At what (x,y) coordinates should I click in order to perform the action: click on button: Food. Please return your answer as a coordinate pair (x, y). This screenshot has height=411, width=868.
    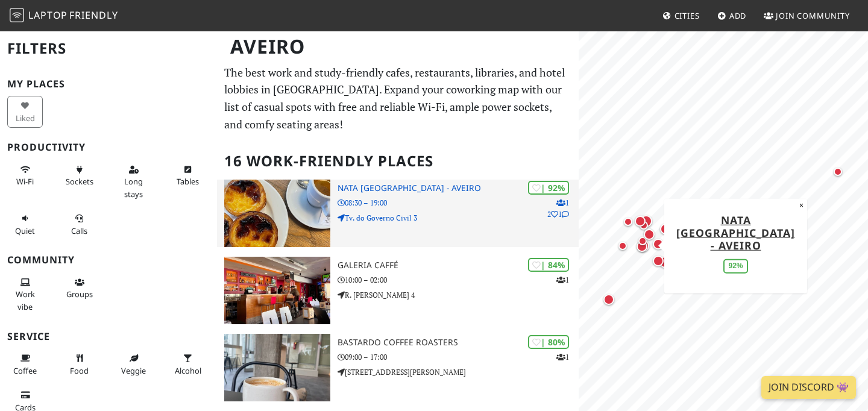
    Looking at the image, I should click on (79, 364).